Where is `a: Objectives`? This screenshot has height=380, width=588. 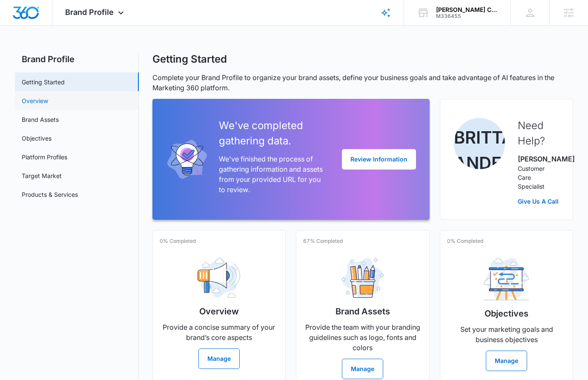
a: Objectives is located at coordinates (36, 138).